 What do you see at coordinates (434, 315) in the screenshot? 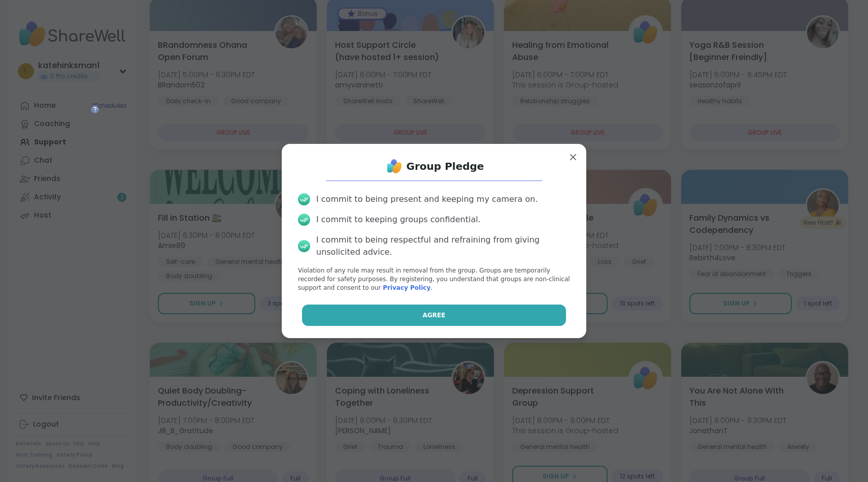
I see `button: Agree` at bounding box center [434, 315].